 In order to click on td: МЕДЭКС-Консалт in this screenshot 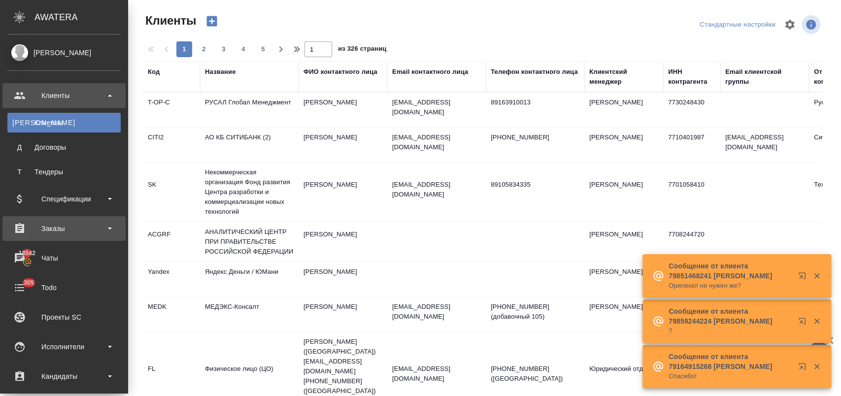, I will do `click(249, 314)`.